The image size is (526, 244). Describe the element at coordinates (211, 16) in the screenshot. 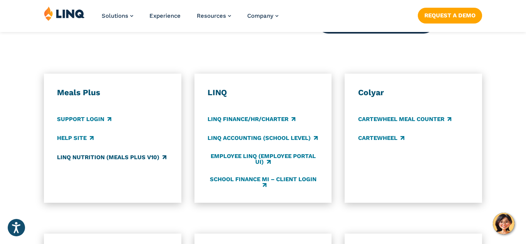

I see `span: Resources` at that location.